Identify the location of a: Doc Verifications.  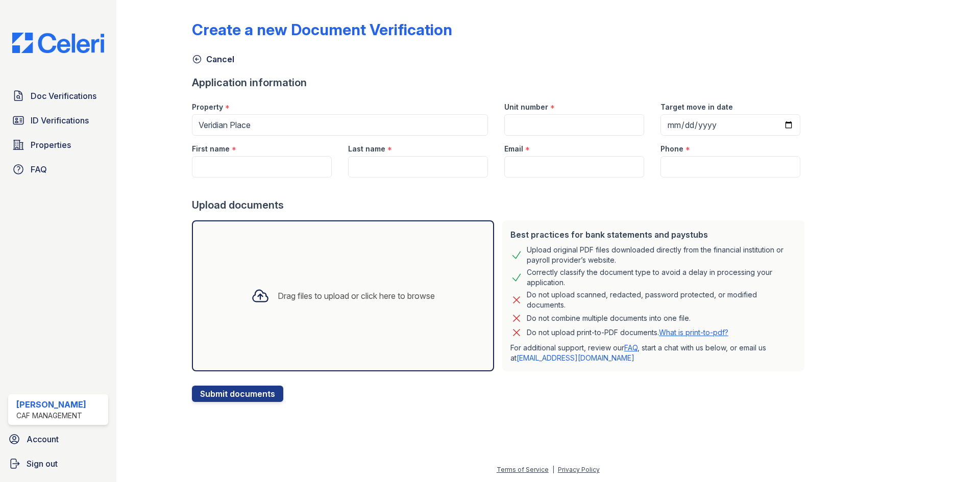
(58, 96).